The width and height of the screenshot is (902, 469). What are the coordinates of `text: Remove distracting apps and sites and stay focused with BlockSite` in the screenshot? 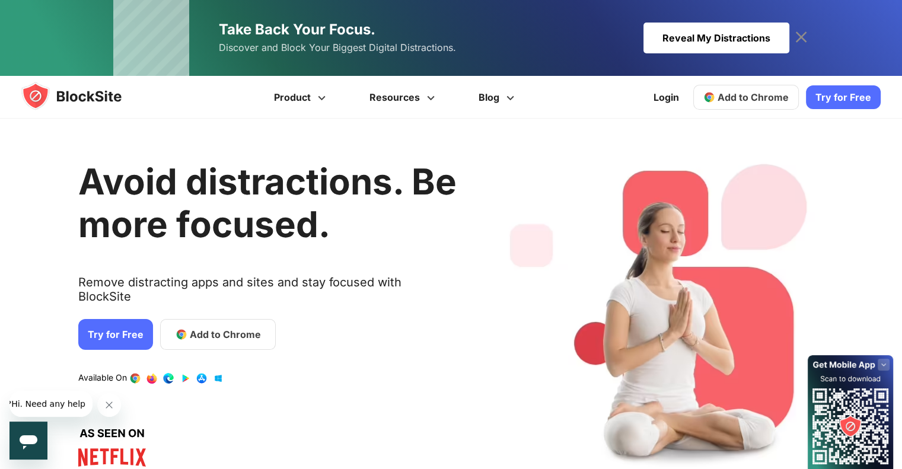 It's located at (267, 294).